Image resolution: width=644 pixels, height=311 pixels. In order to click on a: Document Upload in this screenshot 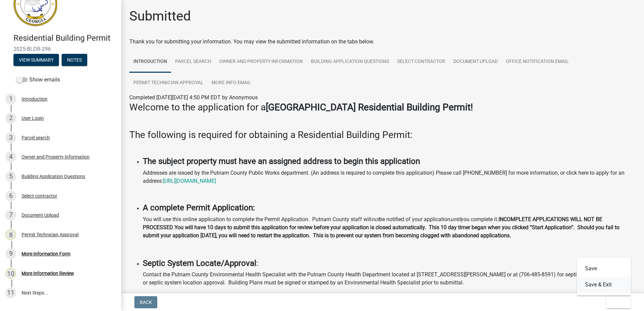, I will do `click(475, 62)`.